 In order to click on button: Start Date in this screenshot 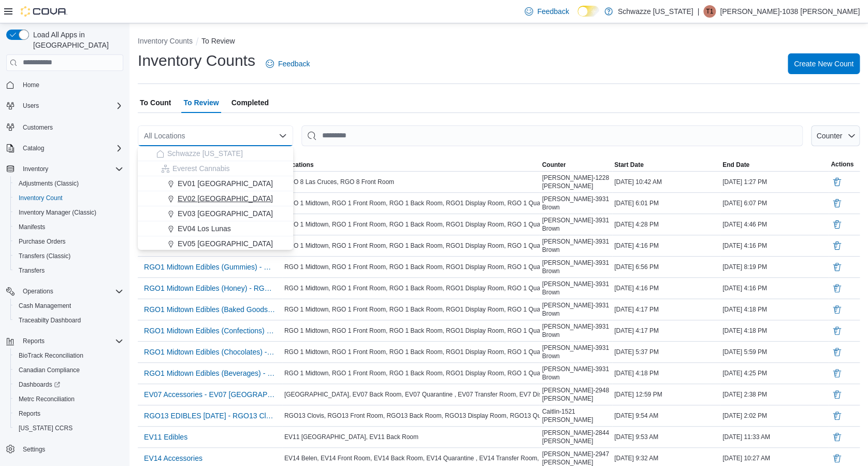, I will do `click(666, 165)`.